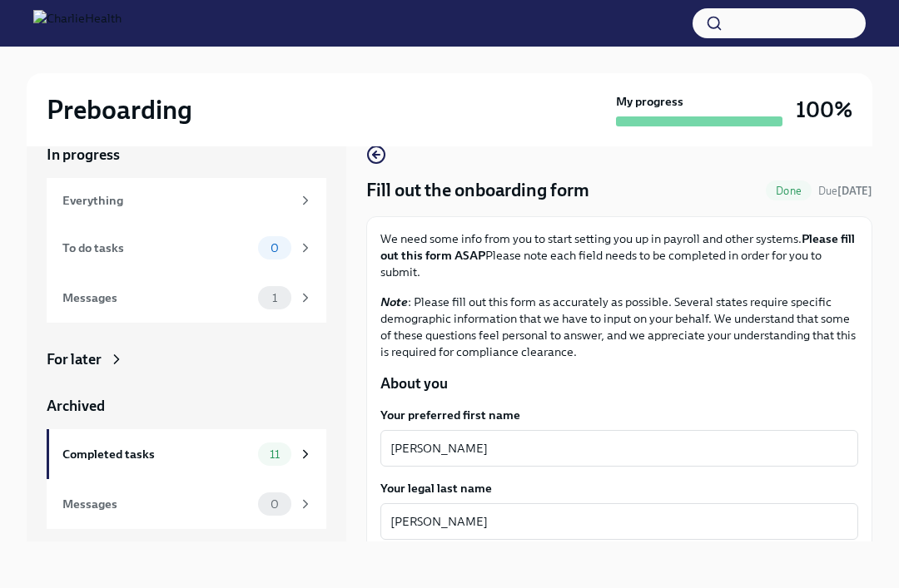 Image resolution: width=899 pixels, height=588 pixels. What do you see at coordinates (186, 505) in the screenshot?
I see `a: Messages0` at bounding box center [186, 505].